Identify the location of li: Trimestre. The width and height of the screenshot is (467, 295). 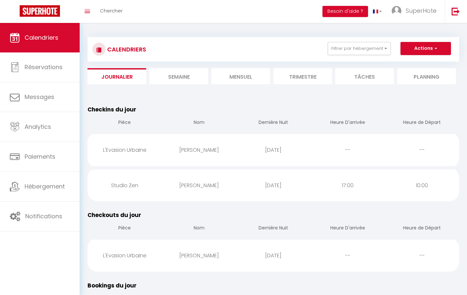
(303, 76).